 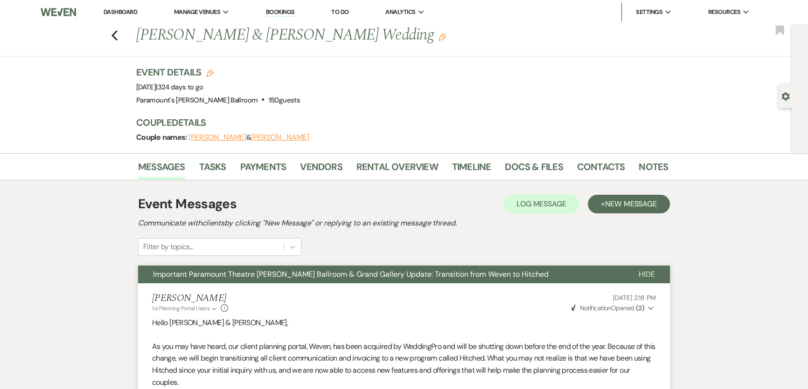 I want to click on span: Hide, so click(x=646, y=274).